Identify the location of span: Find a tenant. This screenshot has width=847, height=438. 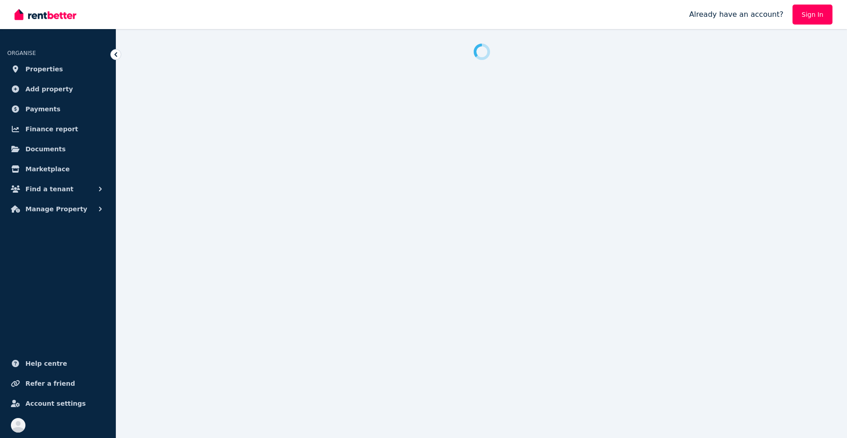
(50, 189).